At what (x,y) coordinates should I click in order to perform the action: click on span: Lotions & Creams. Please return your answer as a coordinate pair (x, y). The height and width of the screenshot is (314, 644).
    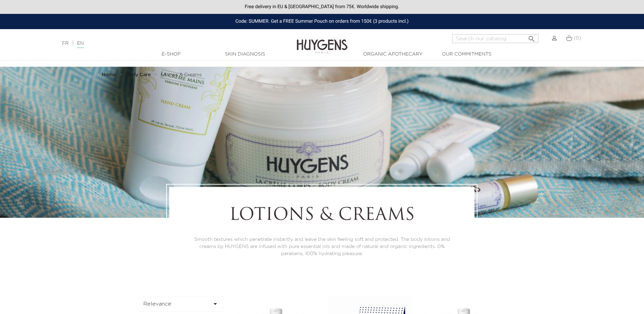
    Looking at the image, I should click on (181, 75).